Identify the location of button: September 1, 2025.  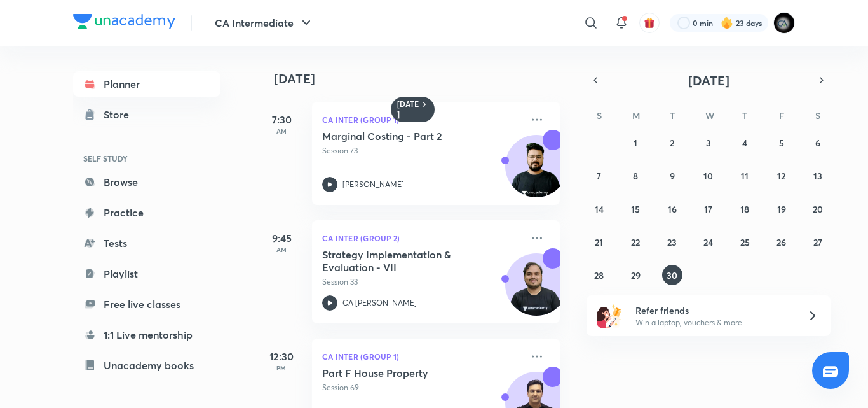
(636, 143).